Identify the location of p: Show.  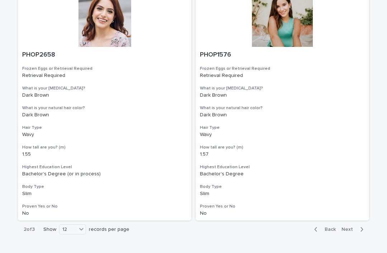
(50, 230).